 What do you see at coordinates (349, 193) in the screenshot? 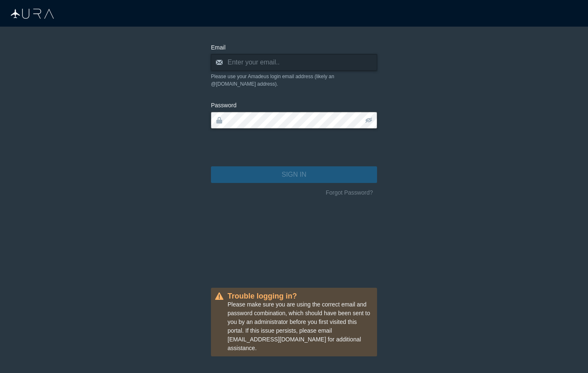
I see `button: Forgot Password?` at bounding box center [349, 193].